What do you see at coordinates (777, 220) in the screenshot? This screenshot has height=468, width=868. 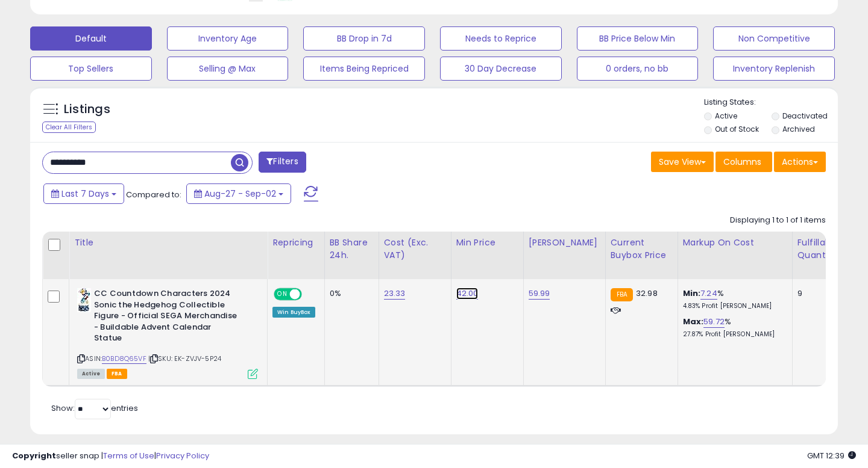 I see `div: Displaying 1 to 1 of 1 items` at bounding box center [777, 220].